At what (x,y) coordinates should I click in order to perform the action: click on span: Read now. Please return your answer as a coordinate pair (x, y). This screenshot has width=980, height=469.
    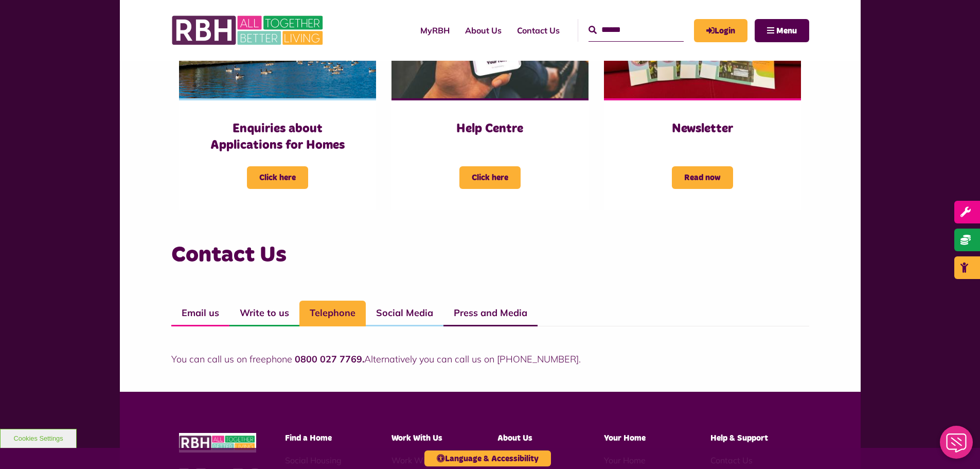
    Looking at the image, I should click on (703, 178).